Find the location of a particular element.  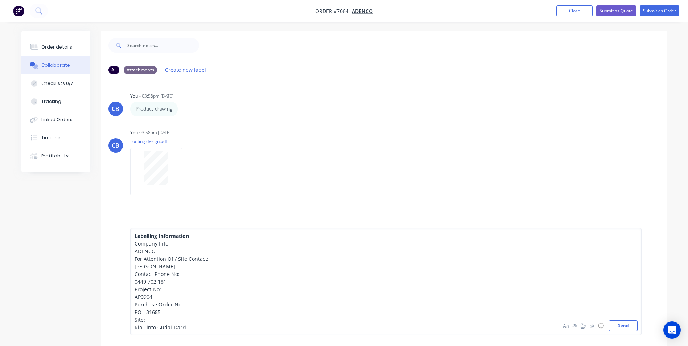

span: 0449 702 181 is located at coordinates (151, 281).